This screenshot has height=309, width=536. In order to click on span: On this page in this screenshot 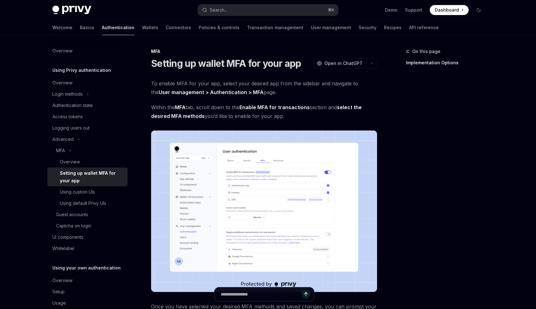, I will do `click(426, 51)`.